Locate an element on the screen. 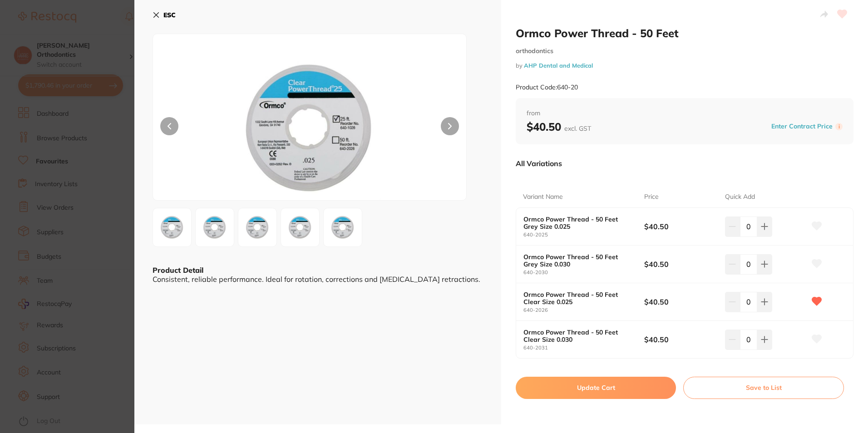  b: Product Detail is located at coordinates (178, 270).